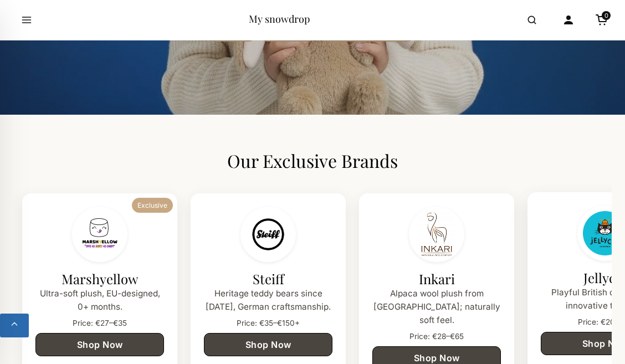  I want to click on span: 0, so click(606, 15).